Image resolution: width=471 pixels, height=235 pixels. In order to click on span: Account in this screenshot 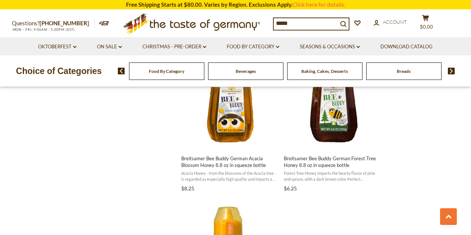, I will do `click(395, 22)`.